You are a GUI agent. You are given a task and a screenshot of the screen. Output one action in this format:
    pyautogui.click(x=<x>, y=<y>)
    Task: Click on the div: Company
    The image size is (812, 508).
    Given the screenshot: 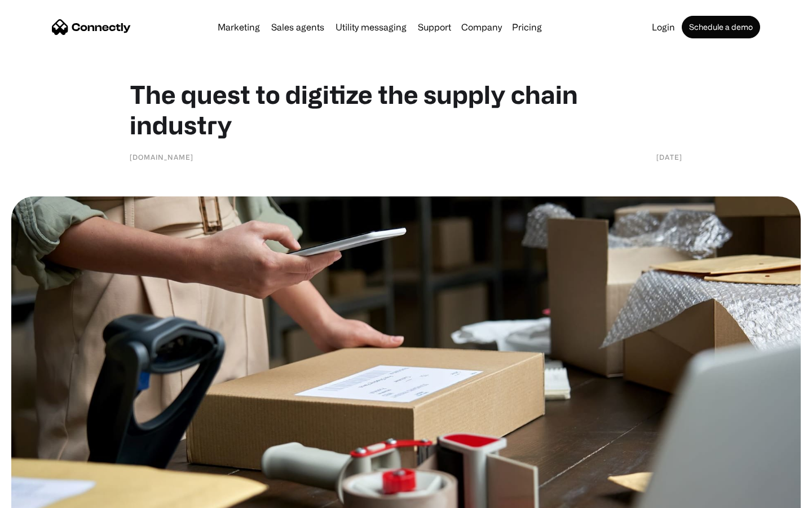 What is the action you would take?
    pyautogui.click(x=481, y=27)
    